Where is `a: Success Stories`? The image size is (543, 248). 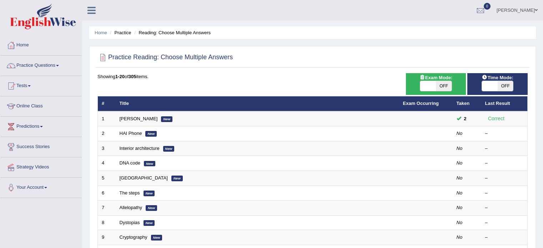 a: Success Stories is located at coordinates (41, 146).